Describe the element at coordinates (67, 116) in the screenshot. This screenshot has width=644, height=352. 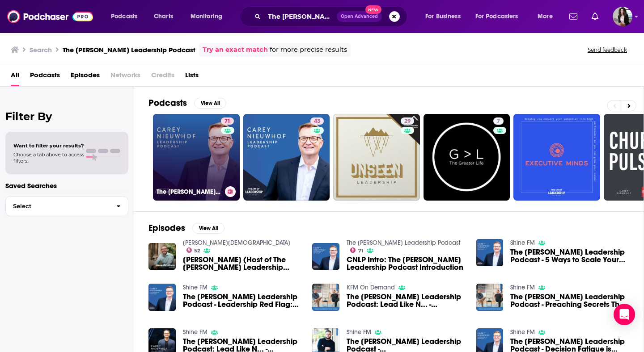
I see `h2: Filter By` at that location.